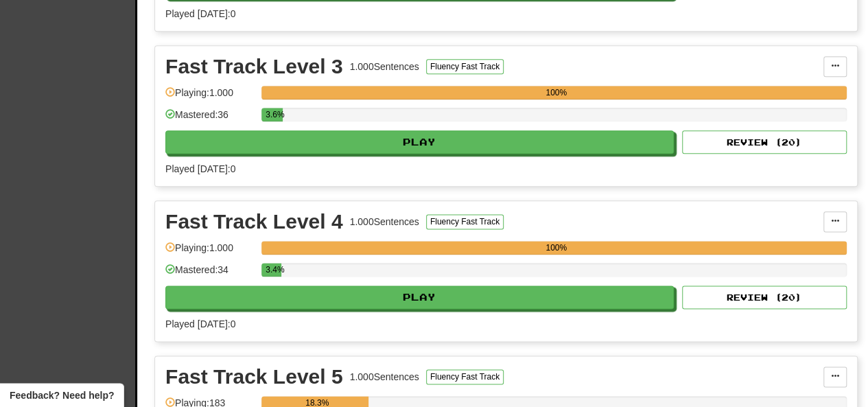 This screenshot has height=407, width=868. I want to click on div: 3.6%, so click(274, 114).